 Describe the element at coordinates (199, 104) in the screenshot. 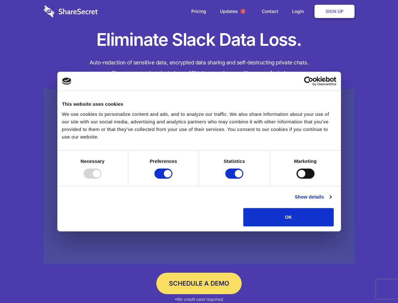

I see `div: This website uses cookies` at that location.